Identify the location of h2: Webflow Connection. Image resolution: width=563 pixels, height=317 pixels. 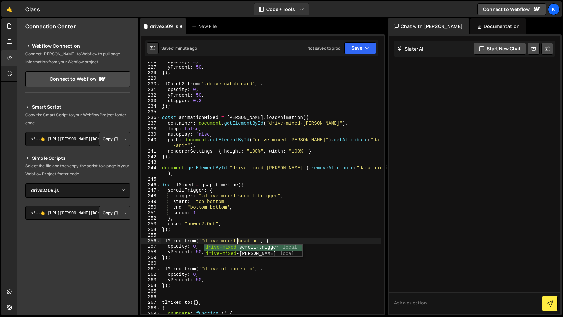
(78, 46).